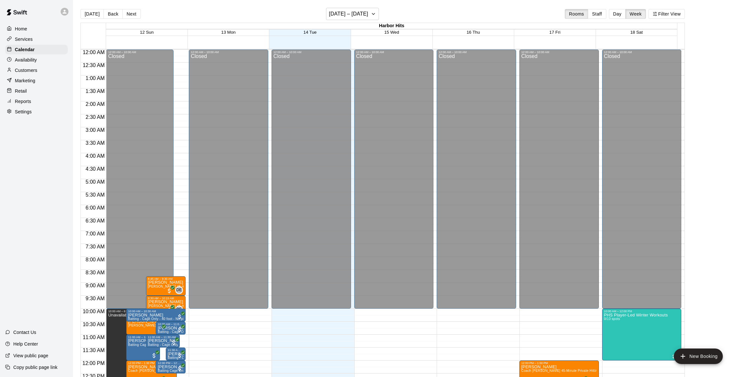 The height and width of the screenshot is (377, 740). I want to click on a: Availability, so click(36, 60).